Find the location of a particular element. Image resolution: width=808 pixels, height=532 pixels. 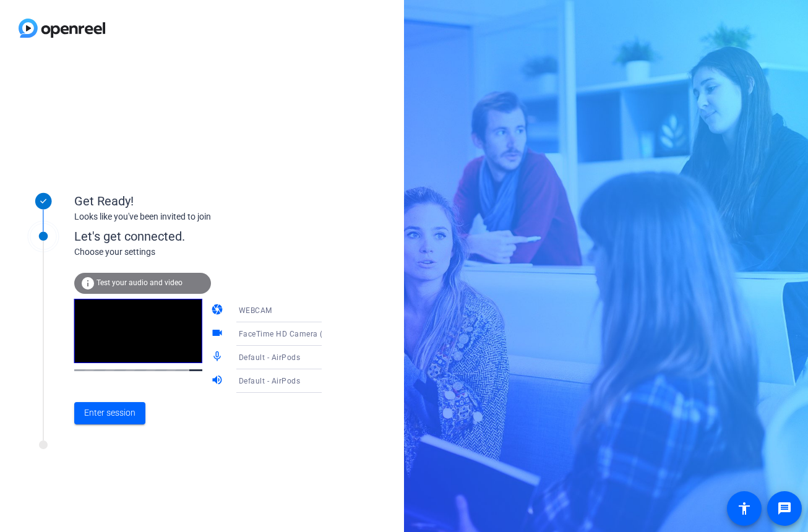

mat-icon: volume_up is located at coordinates (218, 381).